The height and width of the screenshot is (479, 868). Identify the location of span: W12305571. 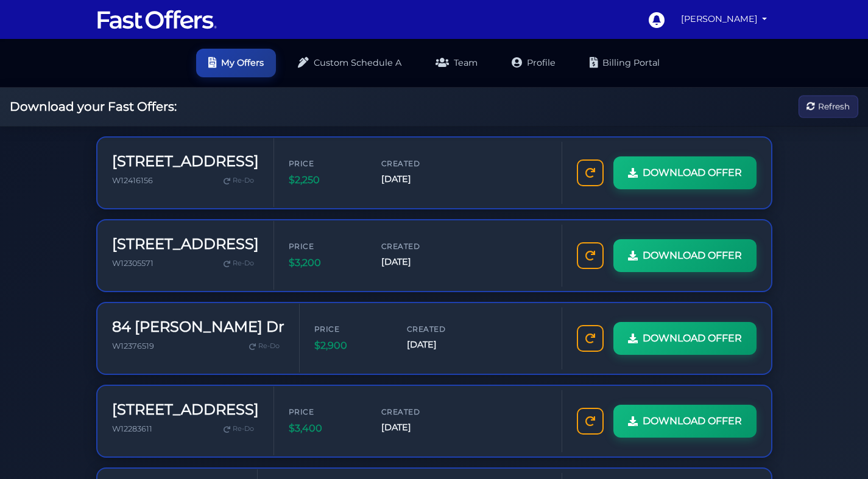
(133, 263).